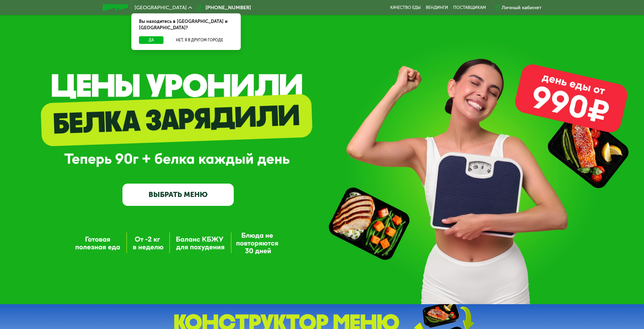  Describe the element at coordinates (521, 8) in the screenshot. I see `div: Личный кабинет` at that location.